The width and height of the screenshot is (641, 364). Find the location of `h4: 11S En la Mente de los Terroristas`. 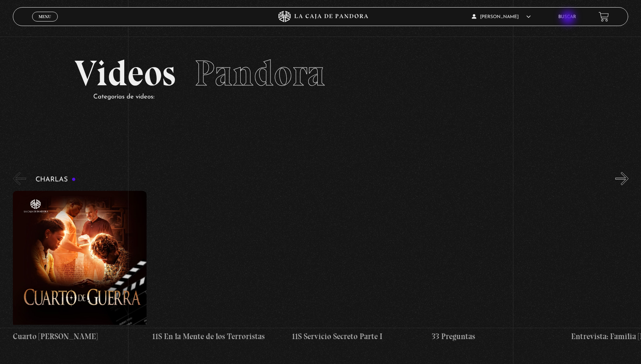

h4: 11S En la Mente de los Terroristas is located at coordinates (219, 337).